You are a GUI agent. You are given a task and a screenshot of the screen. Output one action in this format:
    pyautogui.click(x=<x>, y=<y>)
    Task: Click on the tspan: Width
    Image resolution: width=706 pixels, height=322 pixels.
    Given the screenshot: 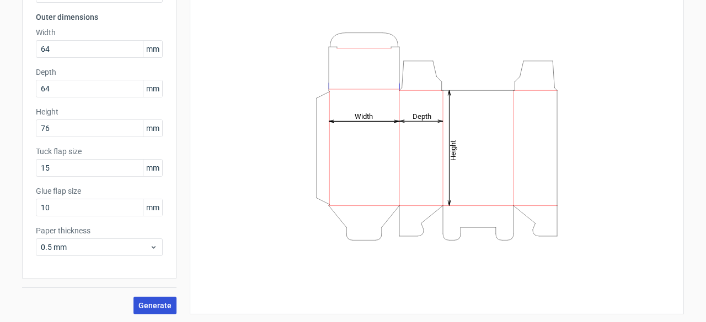 What is the action you would take?
    pyautogui.click(x=363, y=116)
    